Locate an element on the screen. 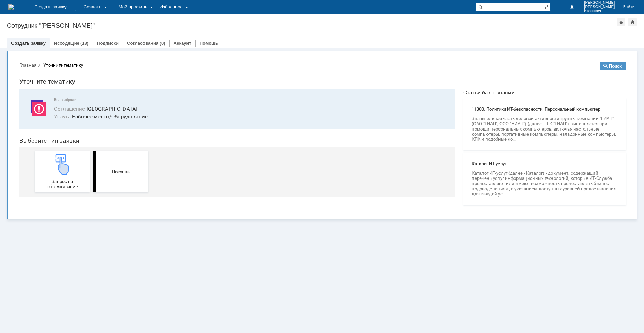 This screenshot has width=644, height=333. div: Создать is located at coordinates (92, 7).